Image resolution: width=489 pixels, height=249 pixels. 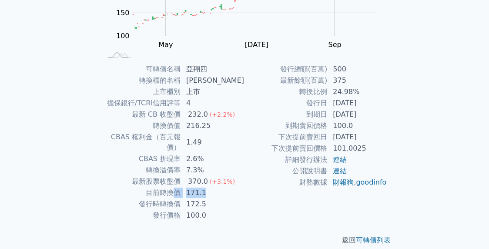 What do you see at coordinates (142, 142) in the screenshot?
I see `td: CBAS 權利金（百元報價）` at bounding box center [142, 142].